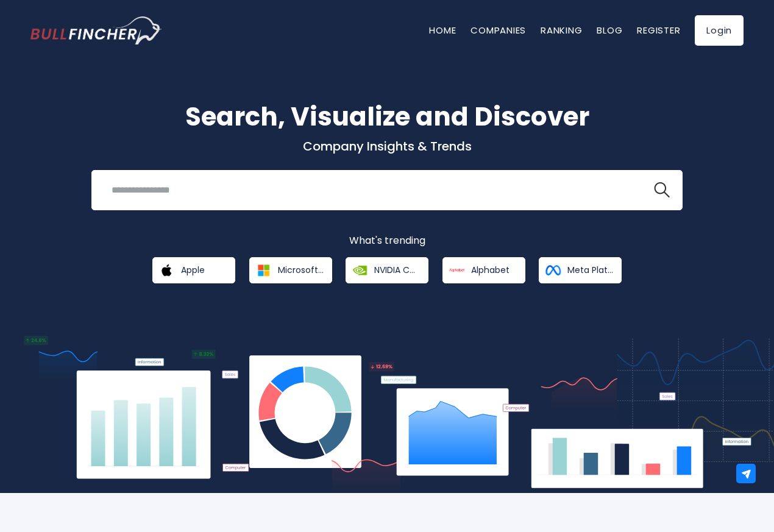 The image size is (774, 532). Describe the element at coordinates (662, 190) in the screenshot. I see `img: search icon` at that location.